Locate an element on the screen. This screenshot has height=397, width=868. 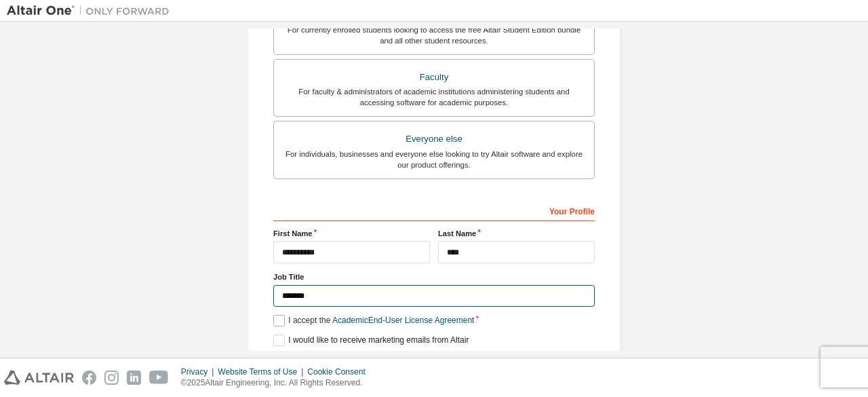
label: Job Title is located at coordinates (434, 277).